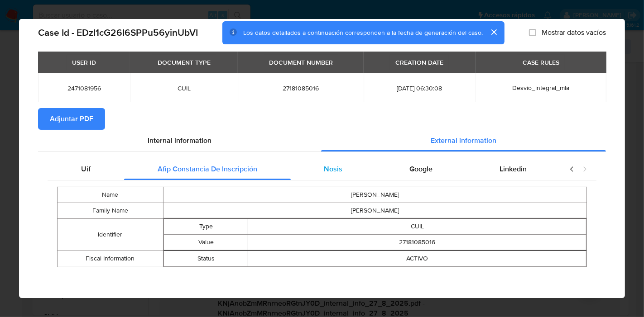 This screenshot has height=317, width=644. I want to click on div: DOCUMENT NUMBER, so click(301, 63).